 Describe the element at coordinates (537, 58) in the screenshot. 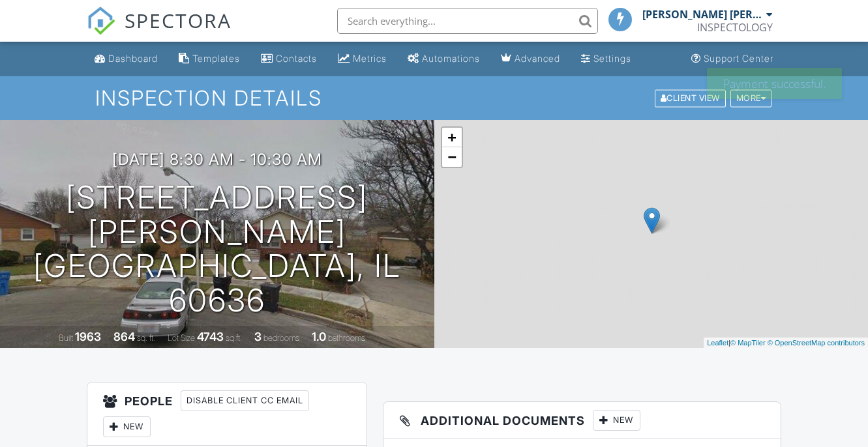

I see `div: Advanced` at that location.